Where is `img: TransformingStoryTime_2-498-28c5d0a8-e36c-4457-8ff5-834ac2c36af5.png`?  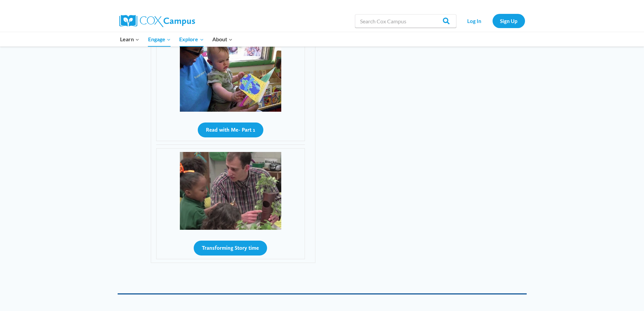 img: TransformingStoryTime_2-498-28c5d0a8-e36c-4457-8ff5-834ac2c36af5.png is located at coordinates (231, 191).